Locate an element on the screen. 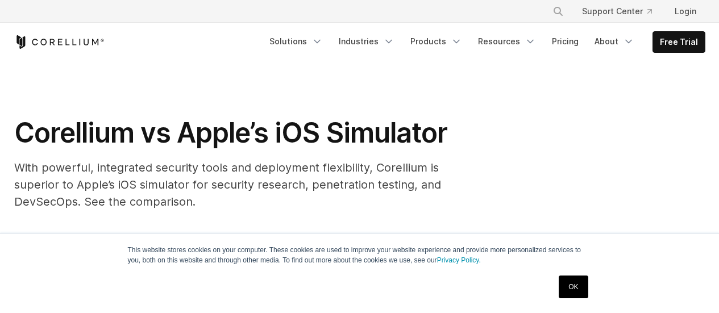  a: Solutions is located at coordinates (296, 41).